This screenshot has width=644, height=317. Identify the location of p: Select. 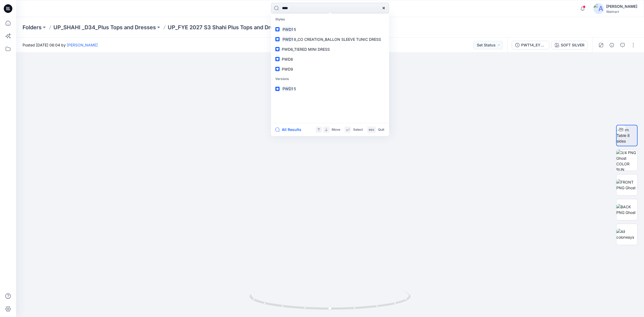
(358, 130).